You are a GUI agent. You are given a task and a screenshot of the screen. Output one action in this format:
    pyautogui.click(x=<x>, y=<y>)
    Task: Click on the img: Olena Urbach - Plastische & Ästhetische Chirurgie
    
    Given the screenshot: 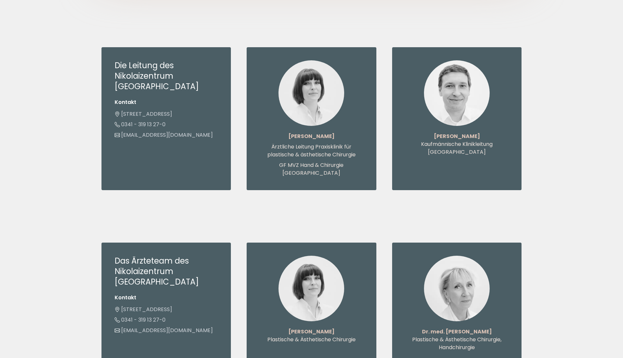 What is the action you would take?
    pyautogui.click(x=311, y=289)
    